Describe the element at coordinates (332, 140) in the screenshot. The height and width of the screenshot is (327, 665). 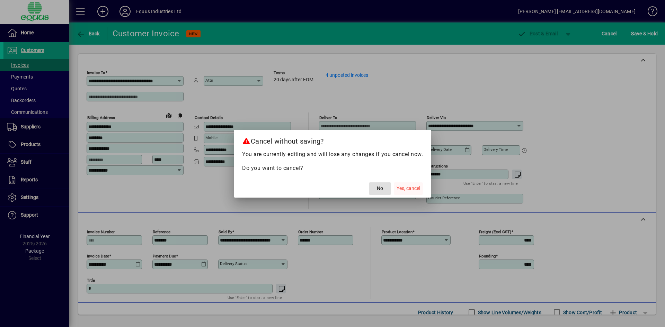
I see `h2: Cancel without saving?` at that location.